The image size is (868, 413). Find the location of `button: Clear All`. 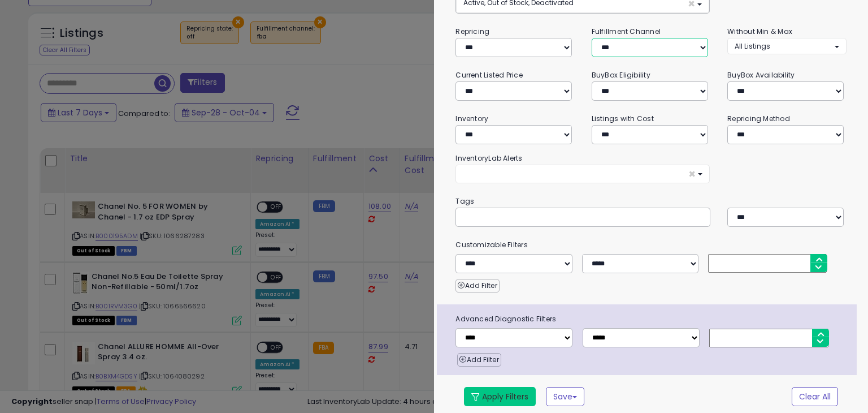

button: Clear All is located at coordinates (815, 396).